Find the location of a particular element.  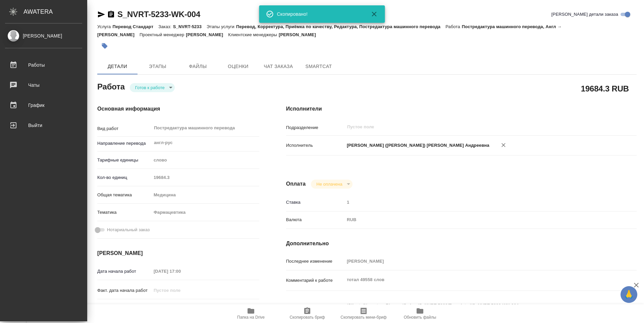

h4: Оплата is located at coordinates (296, 184).